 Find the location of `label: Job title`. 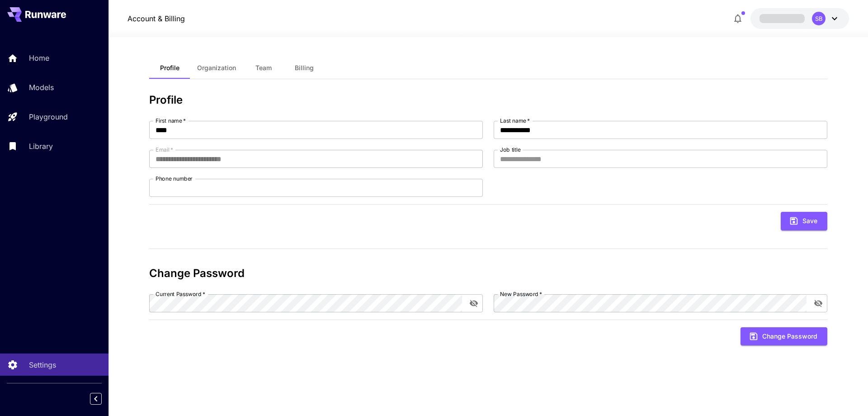

label: Job title is located at coordinates (511, 149).